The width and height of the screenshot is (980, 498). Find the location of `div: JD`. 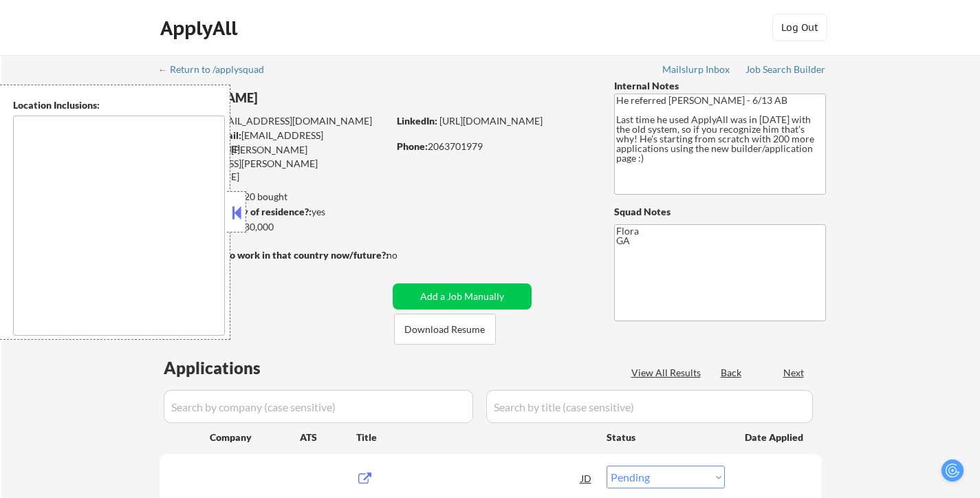

div: JD is located at coordinates (587, 478).